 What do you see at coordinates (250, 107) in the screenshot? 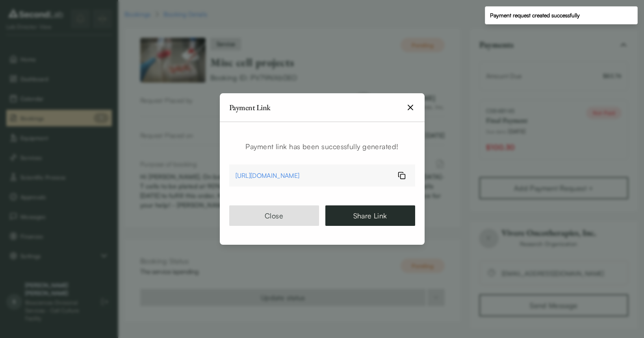
I see `h2: Payment Link` at bounding box center [250, 107].